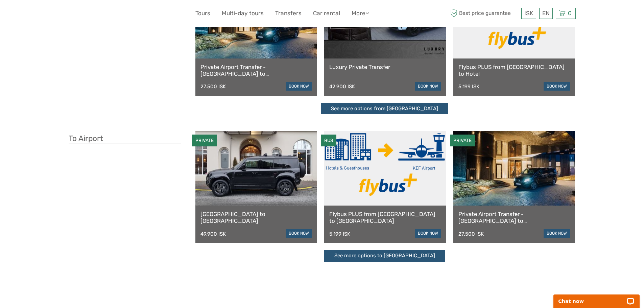 This screenshot has width=644, height=308. Describe the element at coordinates (82, 15) in the screenshot. I see `button: Open LiveChat chat widget` at that location.